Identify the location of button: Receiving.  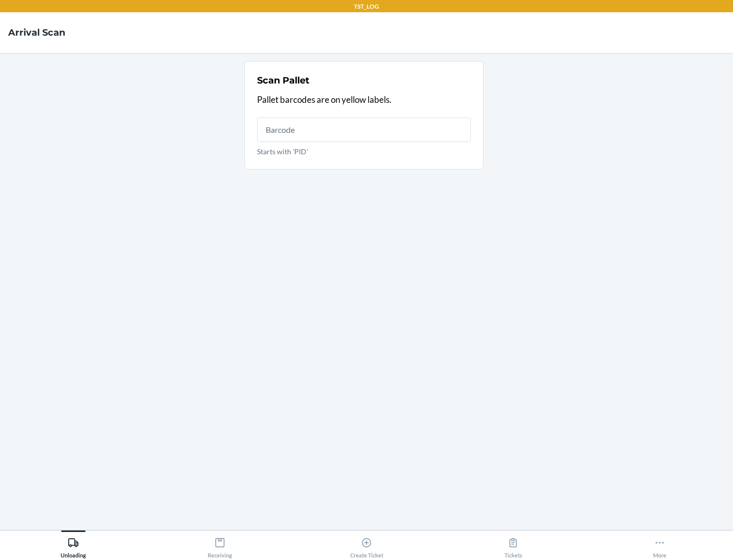
(220, 545).